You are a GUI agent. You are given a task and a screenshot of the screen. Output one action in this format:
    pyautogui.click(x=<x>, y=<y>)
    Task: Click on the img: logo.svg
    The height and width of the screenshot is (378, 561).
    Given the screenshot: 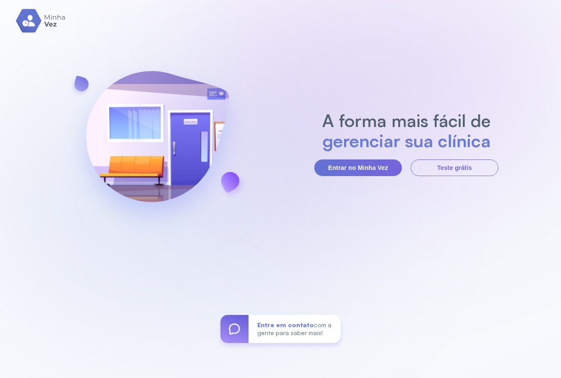 What is the action you would take?
    pyautogui.click(x=41, y=21)
    